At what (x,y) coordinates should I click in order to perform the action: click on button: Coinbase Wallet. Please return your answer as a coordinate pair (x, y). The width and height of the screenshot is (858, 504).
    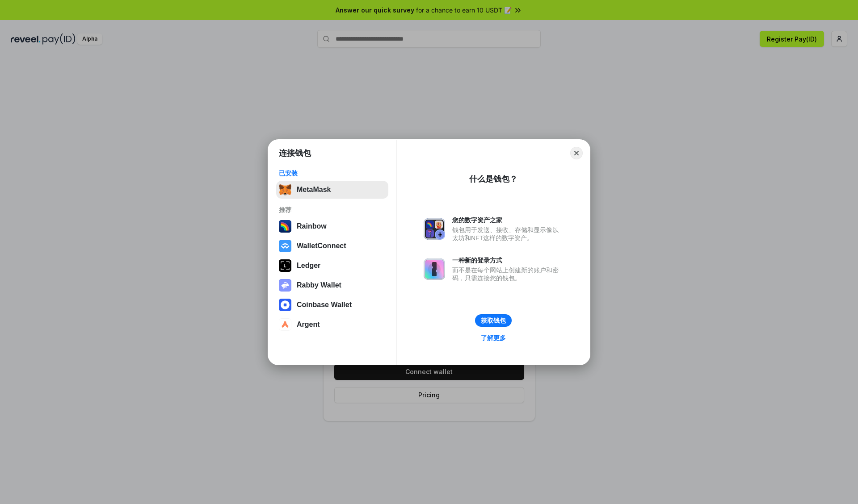
    Looking at the image, I should click on (332, 305).